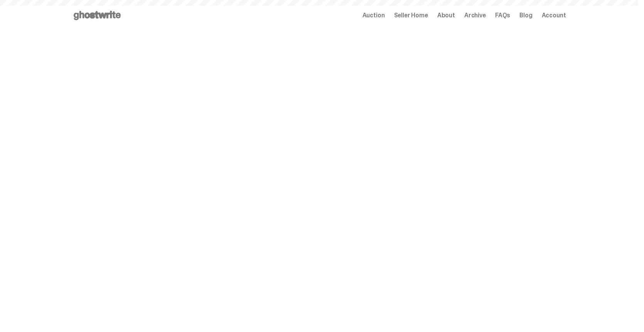  I want to click on a: Archive, so click(475, 16).